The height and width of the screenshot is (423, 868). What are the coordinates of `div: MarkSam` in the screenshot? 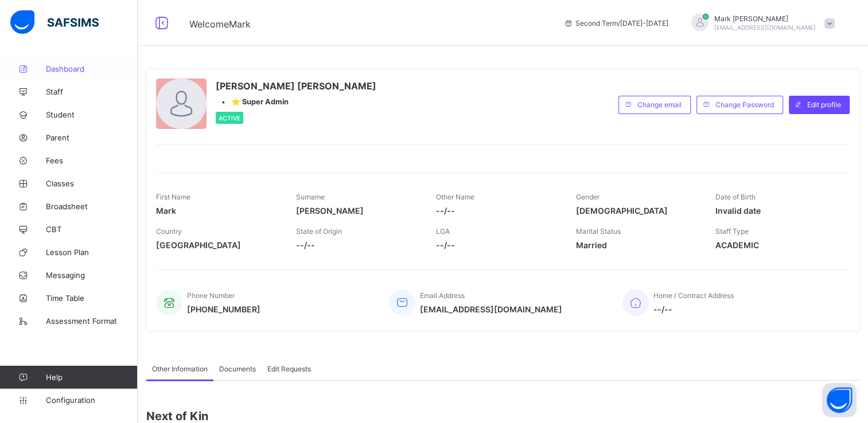 It's located at (760, 23).